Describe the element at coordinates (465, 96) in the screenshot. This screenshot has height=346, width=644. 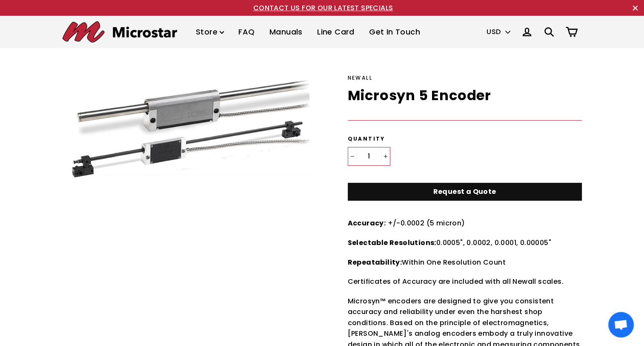
I see `h1: Microsyn 5 Encoder` at that location.